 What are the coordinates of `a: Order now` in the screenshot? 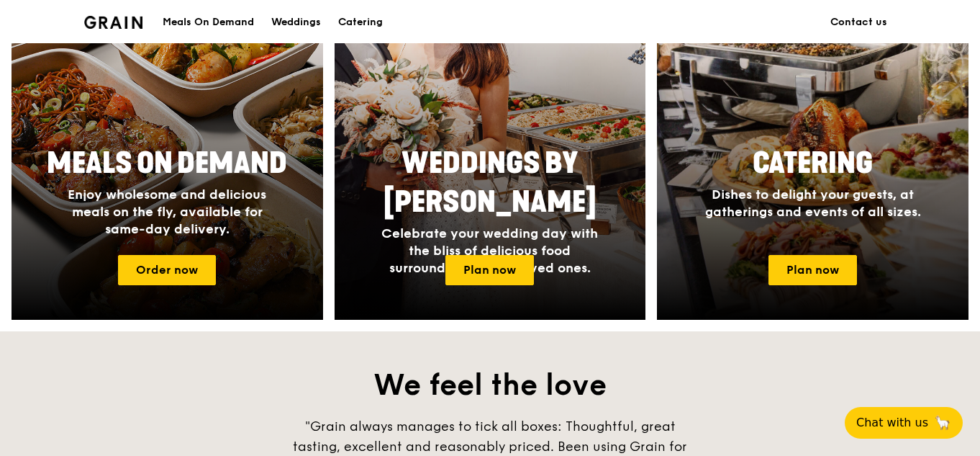 It's located at (167, 270).